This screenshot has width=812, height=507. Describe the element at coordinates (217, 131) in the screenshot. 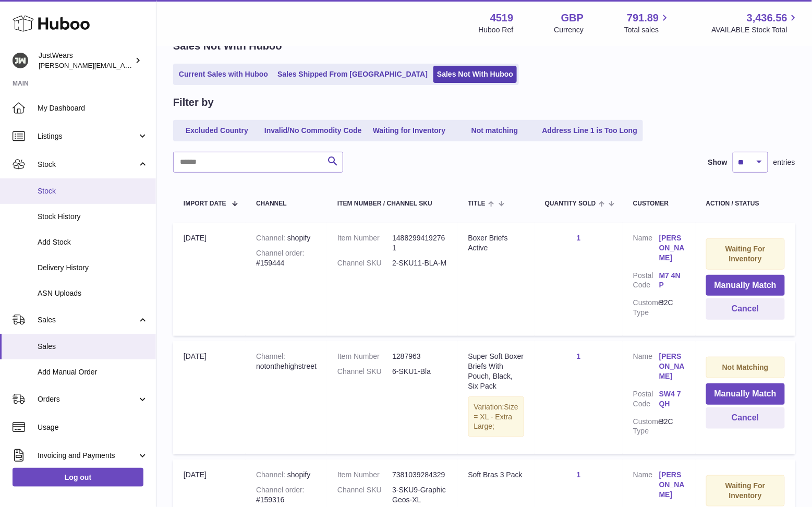

I see `a: Excluded Country` at that location.